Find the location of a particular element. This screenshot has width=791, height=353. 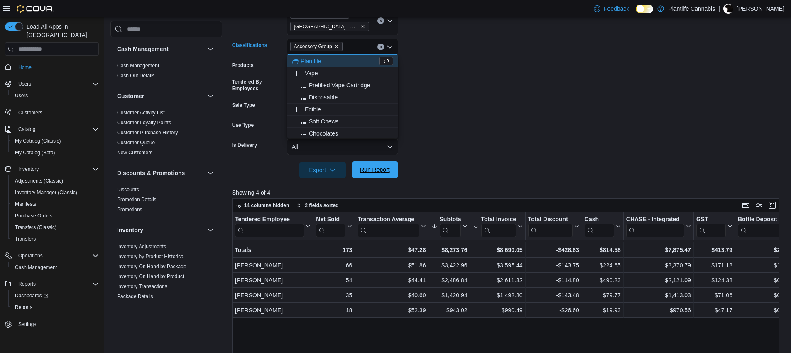

div: $1,420.94 is located at coordinates (449, 295).